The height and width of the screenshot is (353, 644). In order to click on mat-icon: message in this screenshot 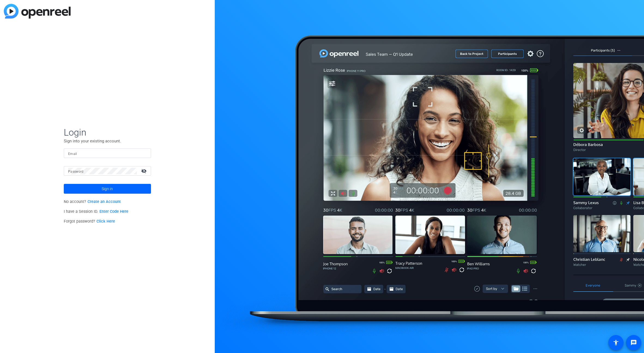, I will do `click(634, 343)`.